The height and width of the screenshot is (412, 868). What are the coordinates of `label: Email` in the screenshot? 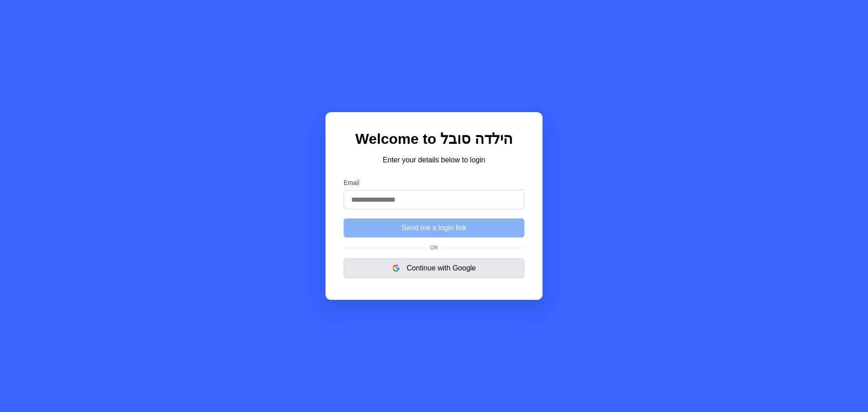 It's located at (434, 183).